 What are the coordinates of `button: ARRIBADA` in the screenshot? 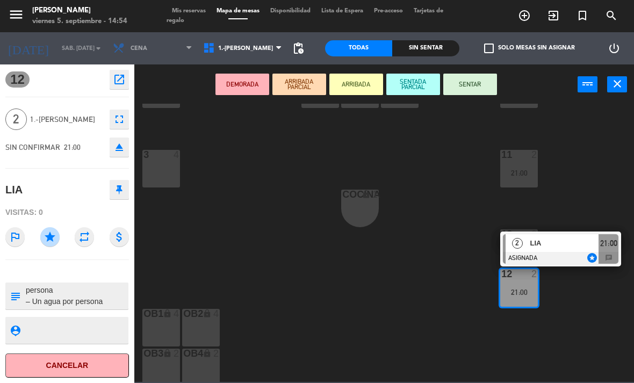 It's located at (356, 84).